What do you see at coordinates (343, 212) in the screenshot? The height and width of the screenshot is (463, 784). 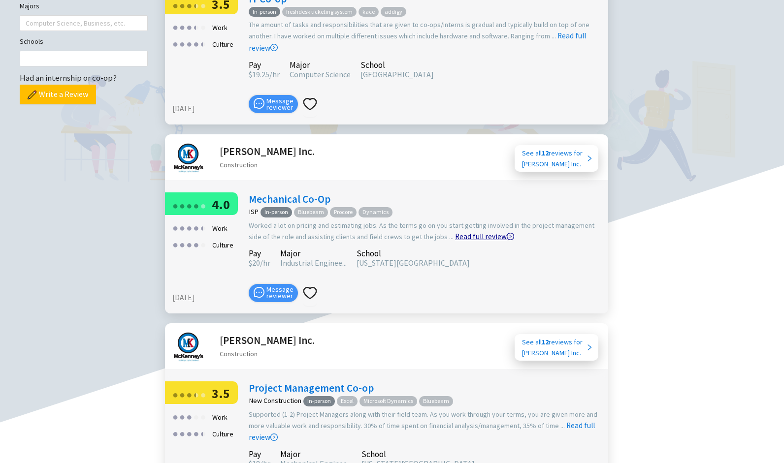 I see `span: Procore` at bounding box center [343, 212].